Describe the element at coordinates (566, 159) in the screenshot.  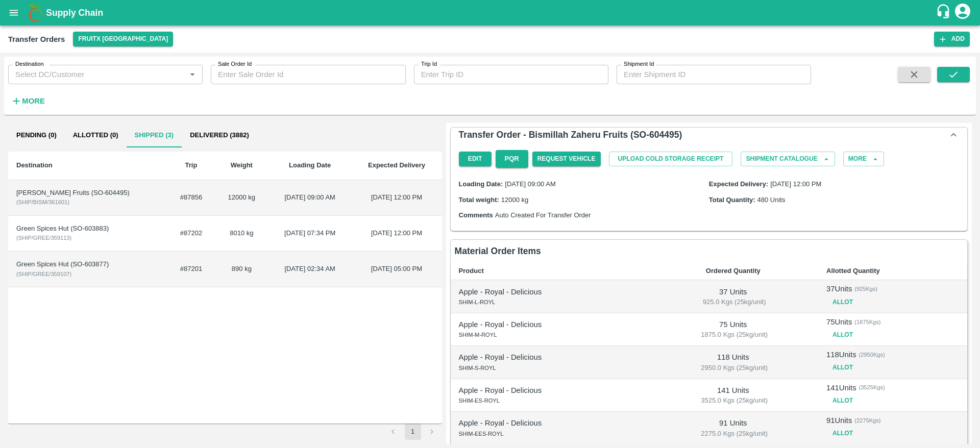
I see `button: Request Vehicle` at that location.